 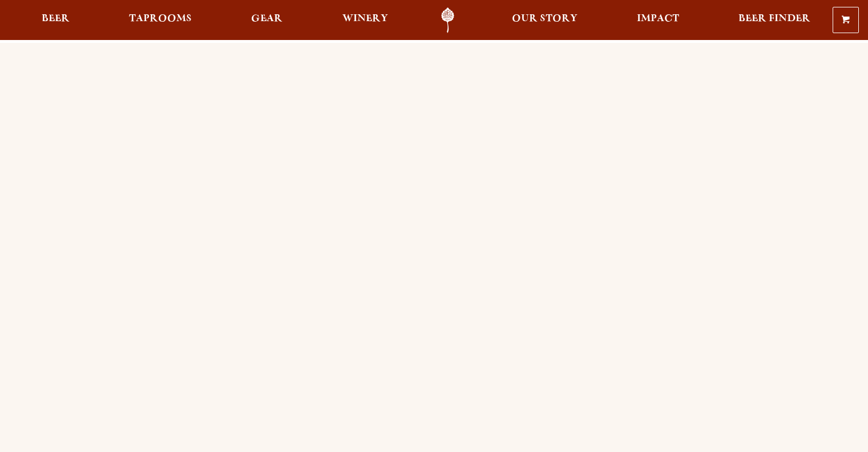 What do you see at coordinates (366, 20) in the screenshot?
I see `a: Winery` at bounding box center [366, 20].